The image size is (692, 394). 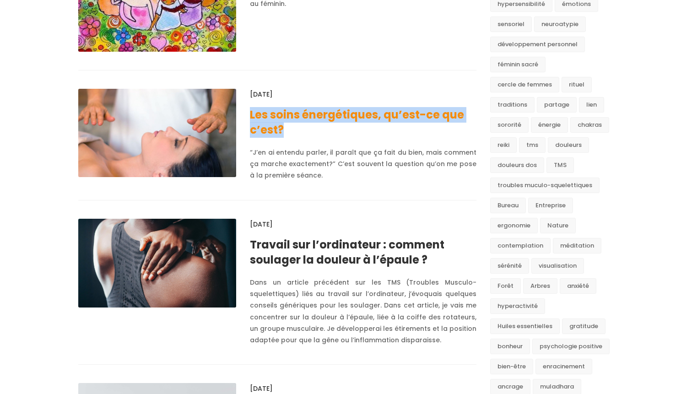 I want to click on a: hyperactivité, so click(x=518, y=306).